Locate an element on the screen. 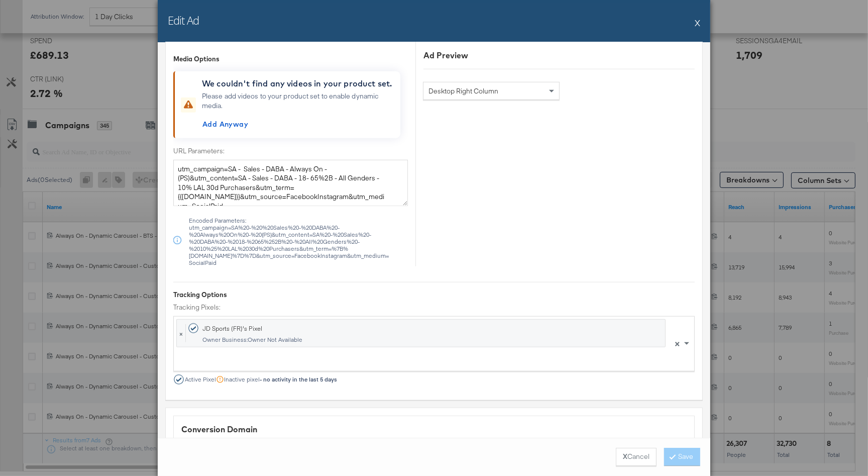 This screenshot has width=868, height=476. div: Owner Business: Owner Not Available is located at coordinates (358, 340).